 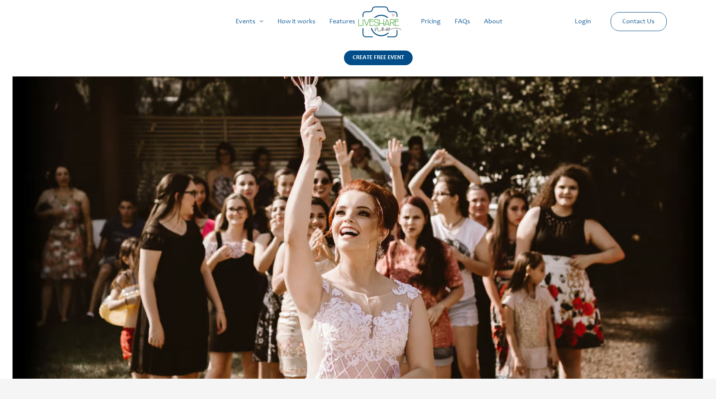 I want to click on a: About, so click(x=493, y=22).